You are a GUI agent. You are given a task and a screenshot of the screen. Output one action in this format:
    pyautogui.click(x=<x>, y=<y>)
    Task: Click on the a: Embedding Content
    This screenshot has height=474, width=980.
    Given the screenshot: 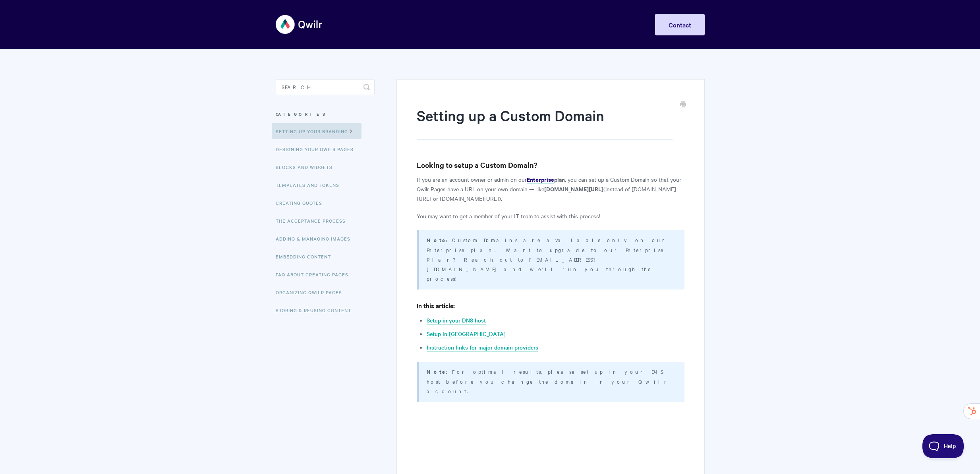 What is the action you would take?
    pyautogui.click(x=306, y=256)
    